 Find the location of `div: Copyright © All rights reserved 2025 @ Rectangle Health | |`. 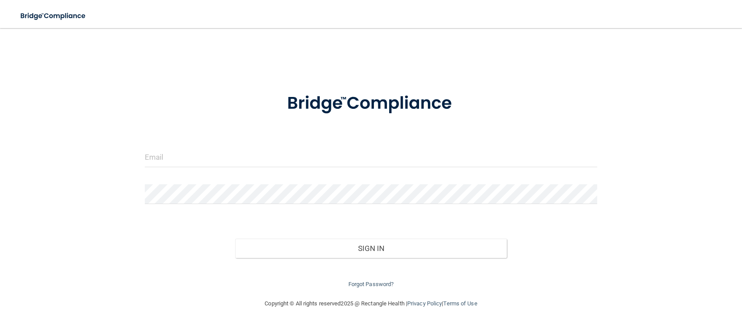

div: Copyright © All rights reserved 2025 @ Rectangle Health | | is located at coordinates (371, 304).